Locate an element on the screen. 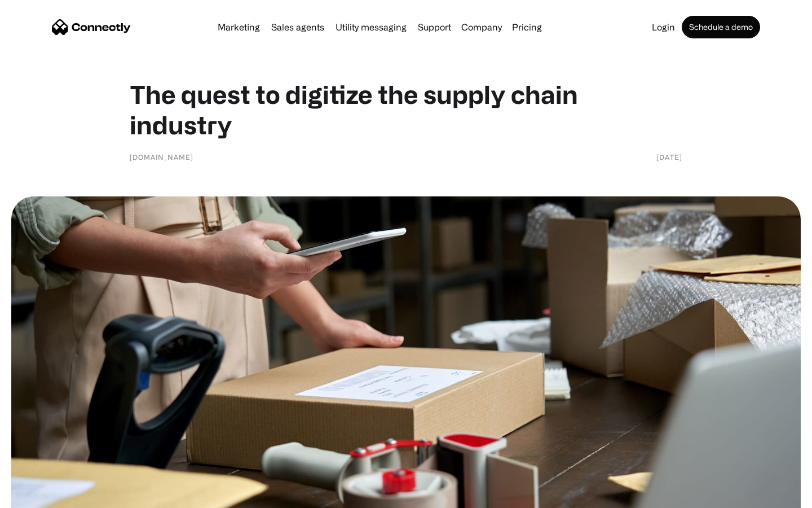 The width and height of the screenshot is (812, 508). a: Utility messaging is located at coordinates (371, 27).